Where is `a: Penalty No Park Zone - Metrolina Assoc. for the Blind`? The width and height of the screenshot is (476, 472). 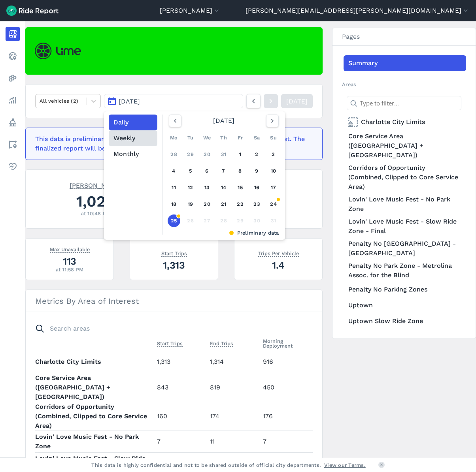 a: Penalty No Park Zone - Metrolina Assoc. for the Blind is located at coordinates (405, 271).